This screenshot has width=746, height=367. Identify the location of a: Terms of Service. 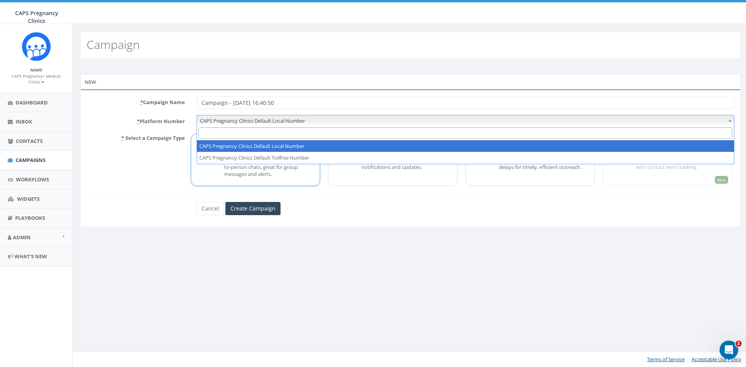
(665, 359).